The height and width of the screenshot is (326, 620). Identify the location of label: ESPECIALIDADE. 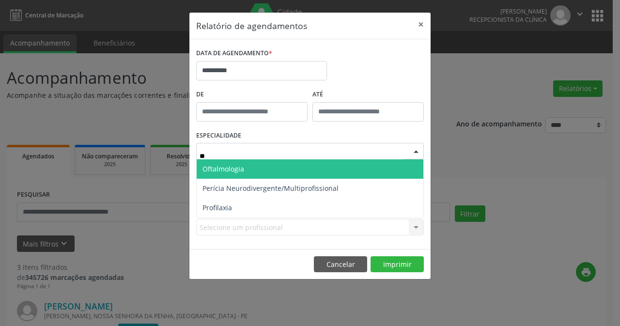
(219, 136).